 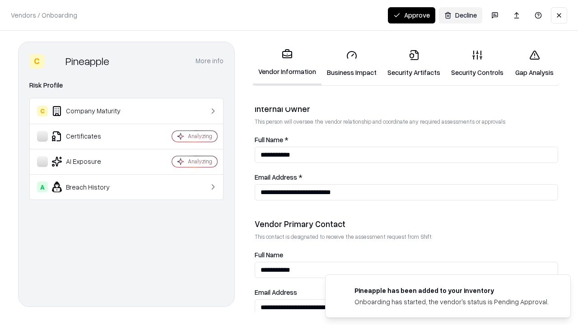 What do you see at coordinates (55, 61) in the screenshot?
I see `img: Pineapple` at bounding box center [55, 61].